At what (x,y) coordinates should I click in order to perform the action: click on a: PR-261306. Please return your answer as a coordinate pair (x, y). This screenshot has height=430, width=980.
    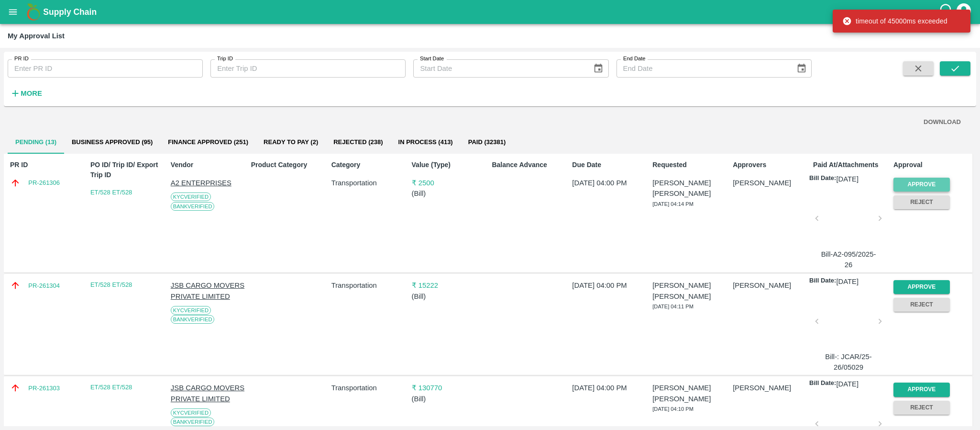
    Looking at the image, I should click on (44, 183).